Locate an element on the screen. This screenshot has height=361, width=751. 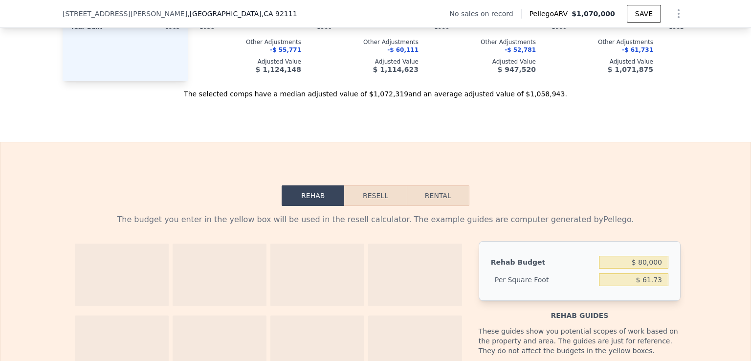
button: Rental is located at coordinates (438, 196).